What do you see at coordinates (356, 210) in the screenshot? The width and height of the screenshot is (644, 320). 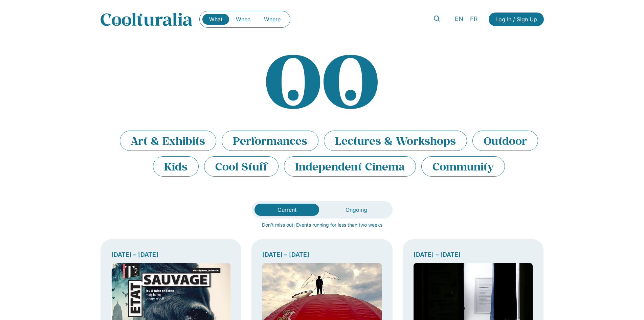 I see `span: Ongoing` at bounding box center [356, 210].